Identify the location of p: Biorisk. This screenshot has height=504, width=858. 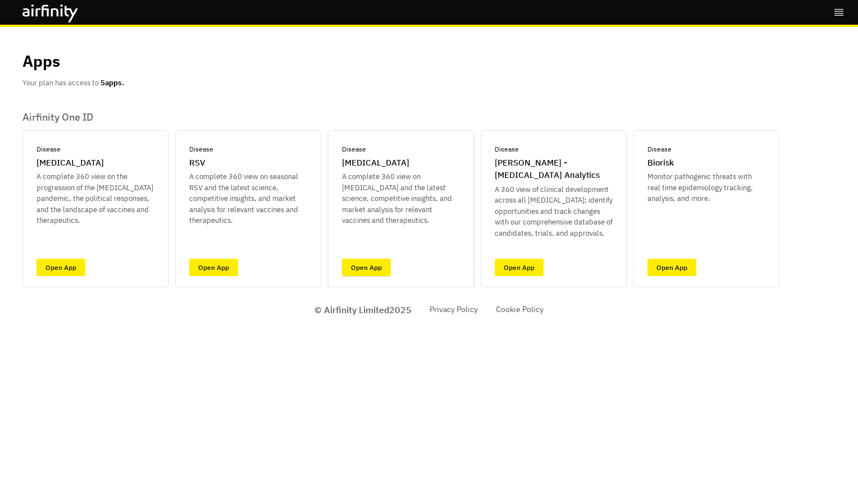
(660, 163).